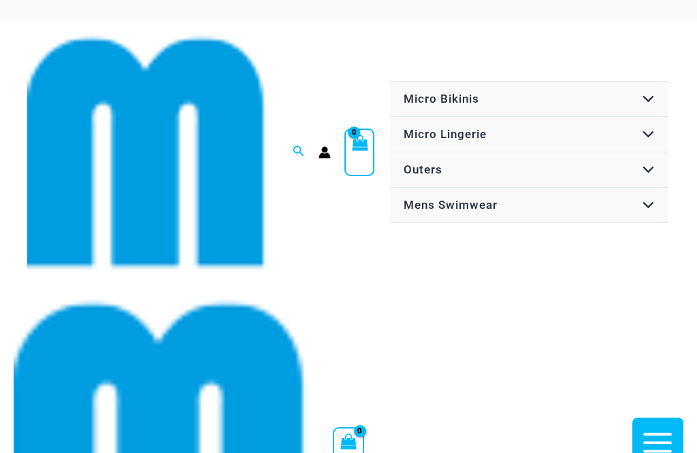 This screenshot has height=453, width=697. Describe the element at coordinates (529, 170) in the screenshot. I see `a: OutersMenu ToggleMenu Toggle` at that location.